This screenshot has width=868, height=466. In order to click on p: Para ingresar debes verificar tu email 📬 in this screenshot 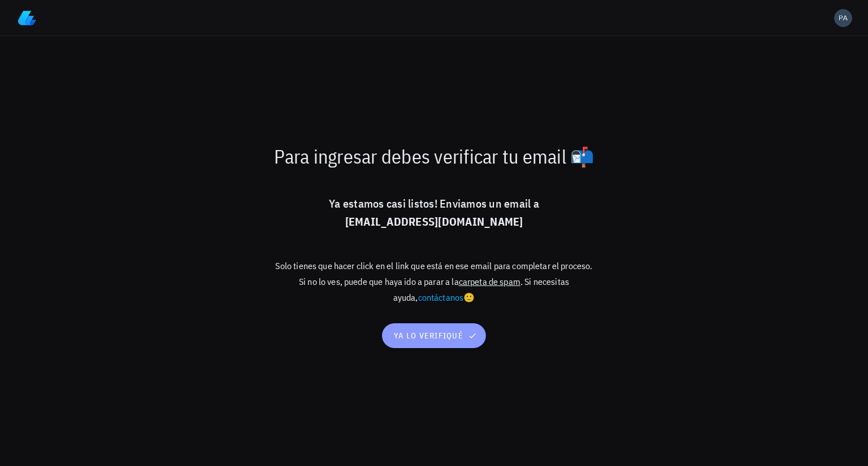, I will do `click(434, 156)`.